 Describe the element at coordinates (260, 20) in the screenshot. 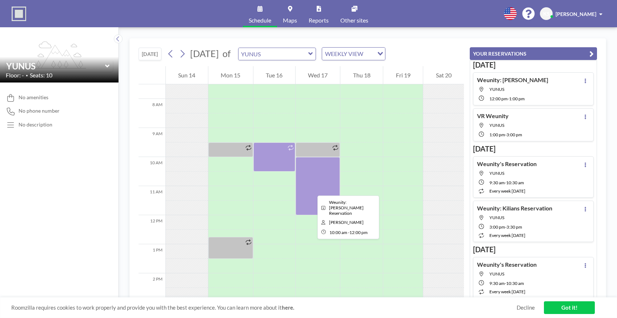

I see `span: Schedule` at that location.